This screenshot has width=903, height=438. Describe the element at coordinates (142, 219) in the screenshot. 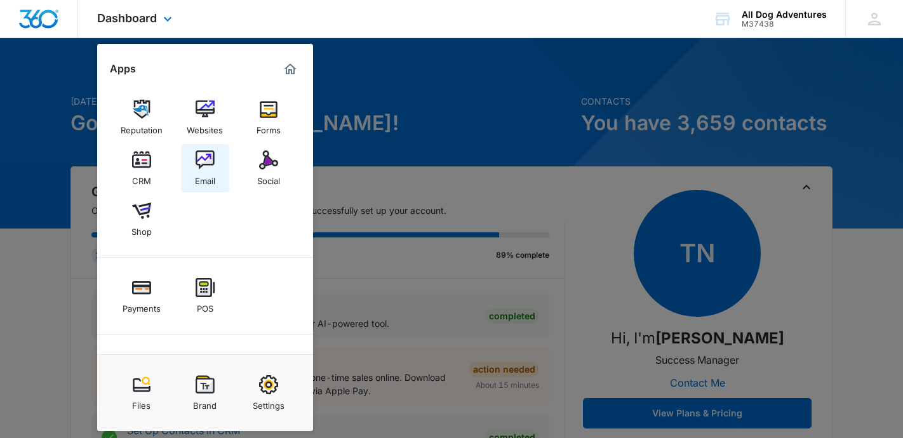

I see `a: Shop` at that location.